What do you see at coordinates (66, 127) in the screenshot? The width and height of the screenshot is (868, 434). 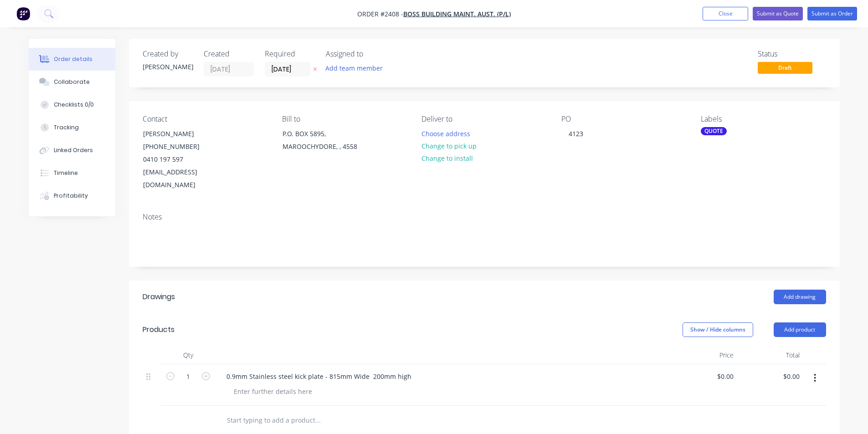 I see `div: Tracking` at bounding box center [66, 127].